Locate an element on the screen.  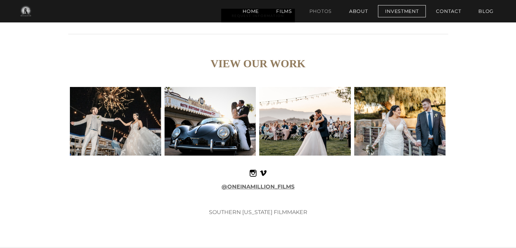
img: 3o5a7847-00-00-08-21-still001-2_1.jpg is located at coordinates (210, 121).